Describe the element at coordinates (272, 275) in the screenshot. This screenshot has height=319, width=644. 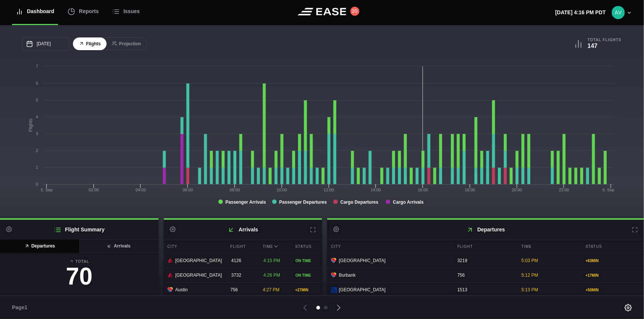
I see `span: 4:26 PM` at that location.